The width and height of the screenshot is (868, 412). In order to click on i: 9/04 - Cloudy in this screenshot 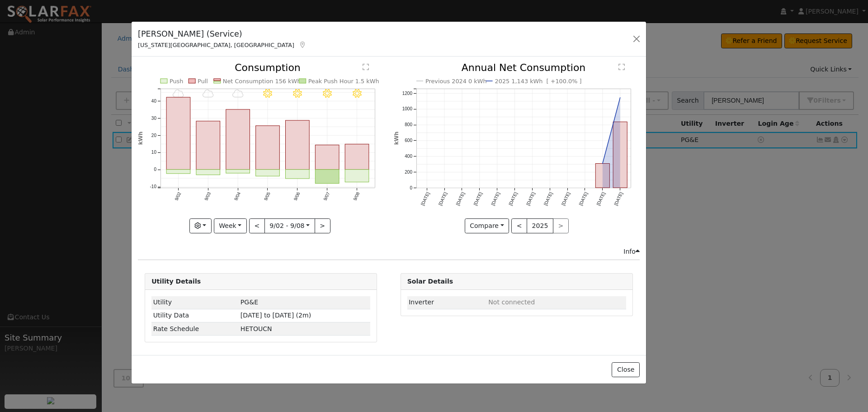, I will do `click(238, 93)`.